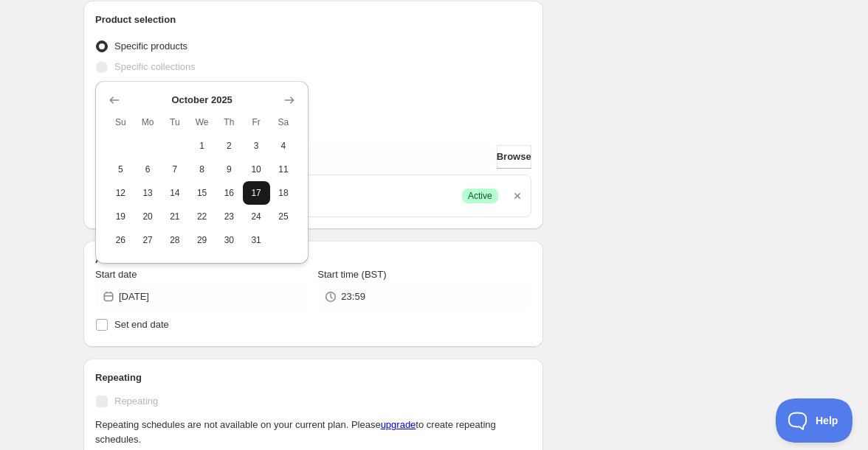  Describe the element at coordinates (202, 146) in the screenshot. I see `span: 1` at that location.